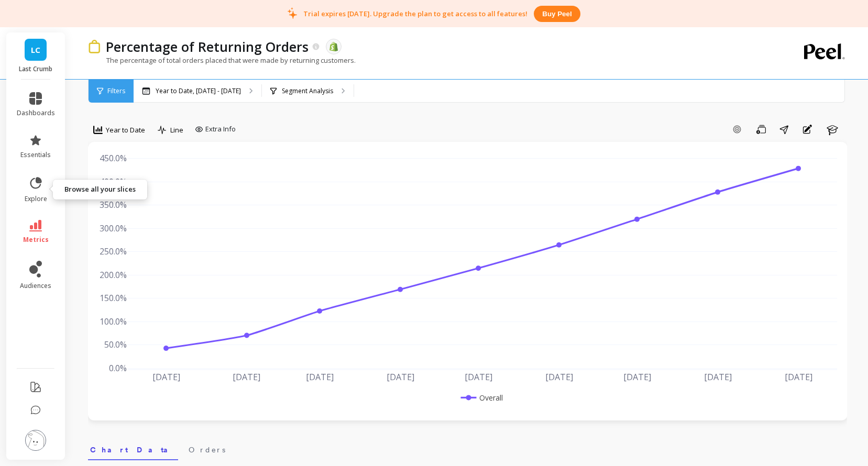  Describe the element at coordinates (36, 69) in the screenshot. I see `p: Last Crumb` at that location.